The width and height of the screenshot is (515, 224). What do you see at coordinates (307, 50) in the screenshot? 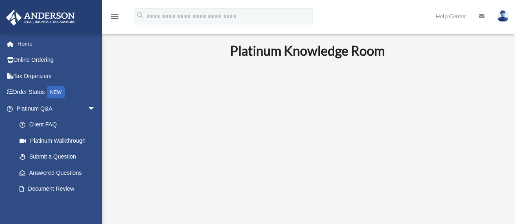
I see `b: Platinum Knowledge Room` at bounding box center [307, 50].